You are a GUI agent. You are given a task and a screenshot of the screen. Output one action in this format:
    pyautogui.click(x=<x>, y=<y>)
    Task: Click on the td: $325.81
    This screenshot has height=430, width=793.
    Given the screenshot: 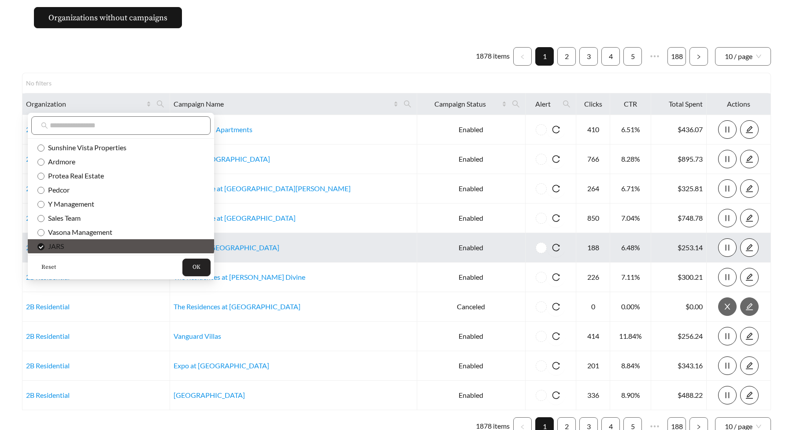 What is the action you would take?
    pyautogui.click(x=679, y=189)
    